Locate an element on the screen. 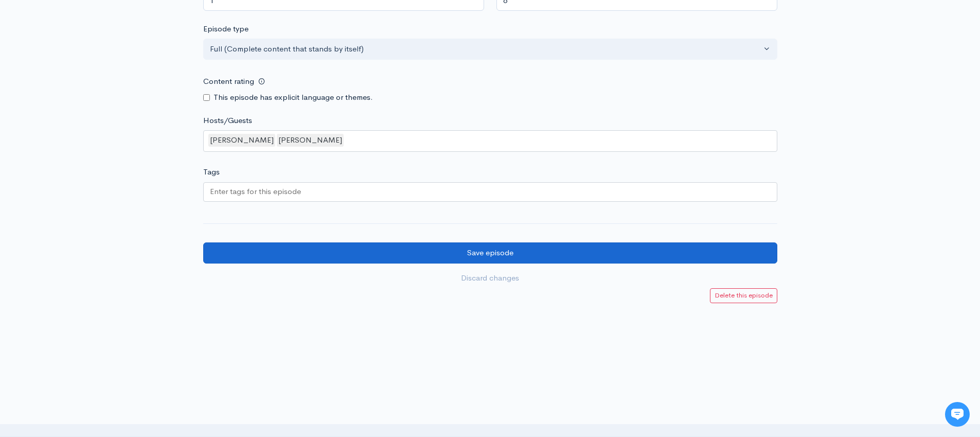 The width and height of the screenshot is (980, 437). p: Find an answer quickly is located at coordinates (103, 183).